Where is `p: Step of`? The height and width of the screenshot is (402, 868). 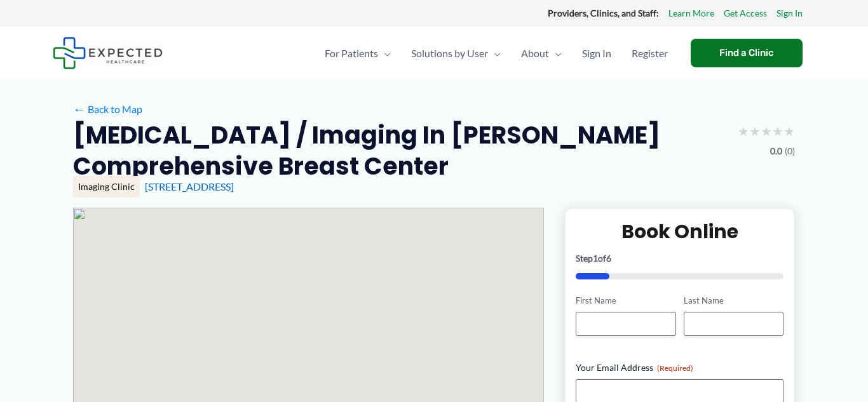
p: Step of is located at coordinates (679, 259).